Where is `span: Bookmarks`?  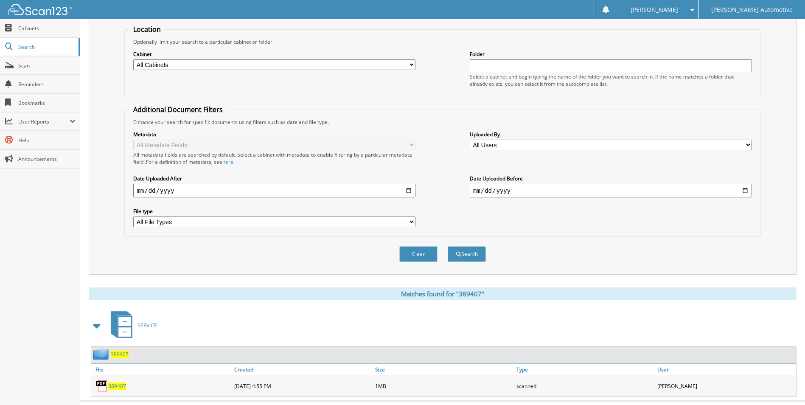
span: Bookmarks is located at coordinates (47, 103).